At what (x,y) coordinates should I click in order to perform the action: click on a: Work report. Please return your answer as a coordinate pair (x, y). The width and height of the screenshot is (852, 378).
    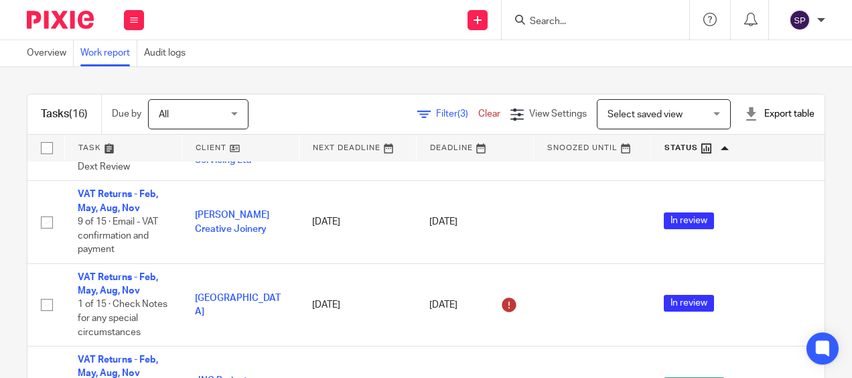
    Looking at the image, I should click on (108, 53).